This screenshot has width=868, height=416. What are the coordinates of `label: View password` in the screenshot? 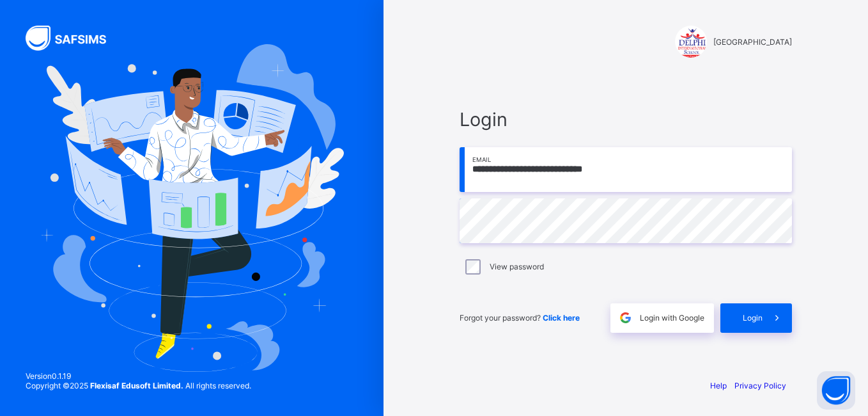 It's located at (516, 266).